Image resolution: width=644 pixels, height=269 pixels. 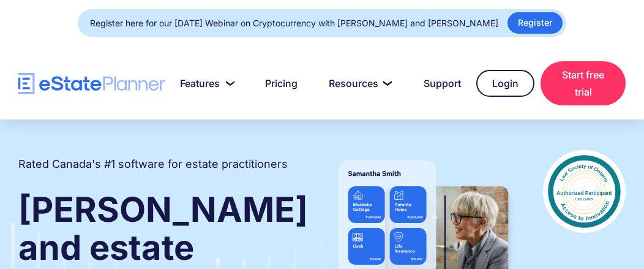 What do you see at coordinates (536, 23) in the screenshot?
I see `a: Register` at bounding box center [536, 23].